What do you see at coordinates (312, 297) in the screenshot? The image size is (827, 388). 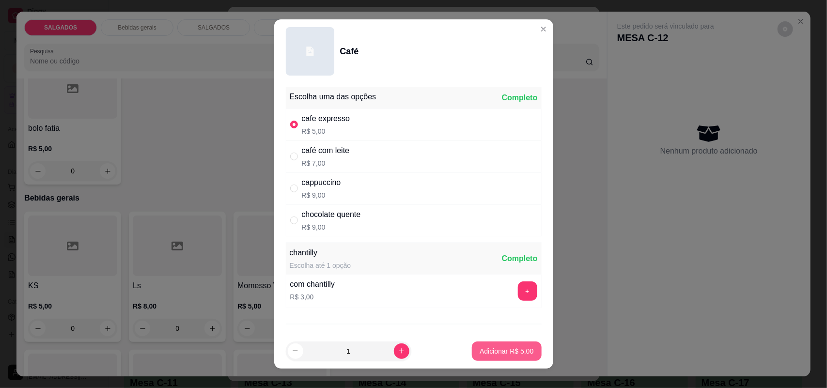 I see `p: R$ 3,00` at bounding box center [312, 297].